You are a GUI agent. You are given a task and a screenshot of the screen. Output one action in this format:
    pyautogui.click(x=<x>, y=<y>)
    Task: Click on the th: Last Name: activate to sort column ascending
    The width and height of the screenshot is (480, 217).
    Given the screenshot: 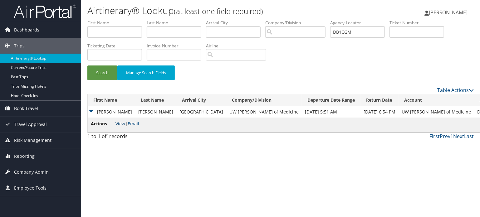 What is the action you would take?
    pyautogui.click(x=156, y=100)
    